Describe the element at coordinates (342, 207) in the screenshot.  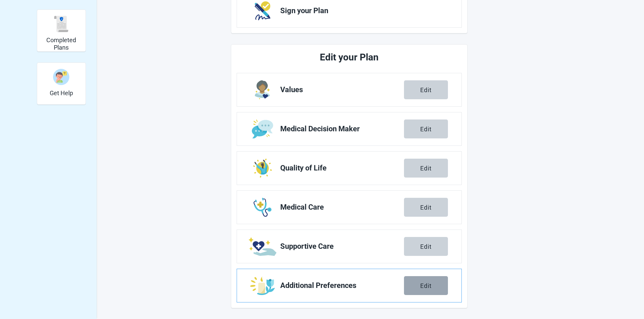
I see `span: Medical Care` at that location.